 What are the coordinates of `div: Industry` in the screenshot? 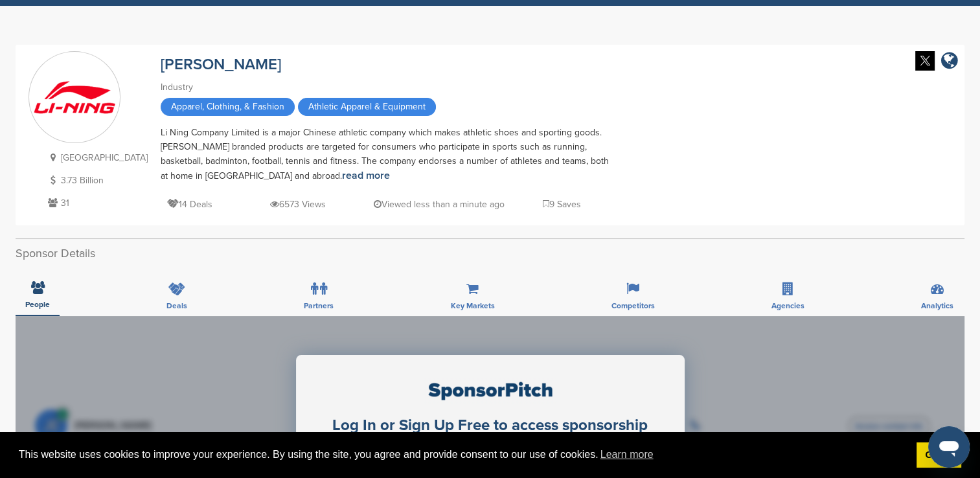 It's located at (387, 88).